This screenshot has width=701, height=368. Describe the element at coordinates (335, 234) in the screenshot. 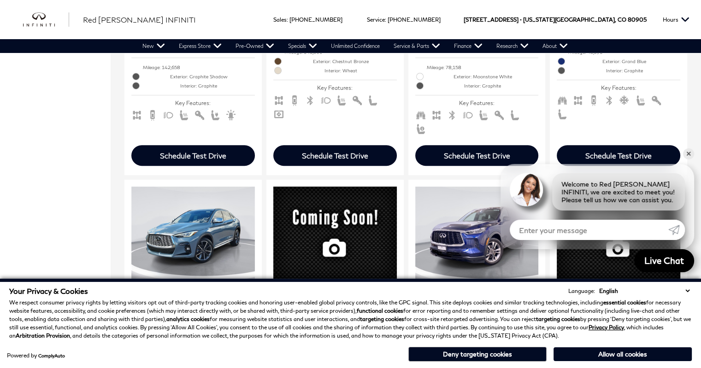

I see `img: 2024 INFINITI QX50 SPORT` at that location.